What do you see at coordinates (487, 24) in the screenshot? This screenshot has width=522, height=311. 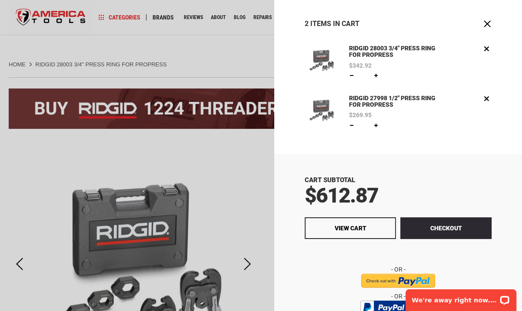 I see `button: Close` at bounding box center [487, 24].